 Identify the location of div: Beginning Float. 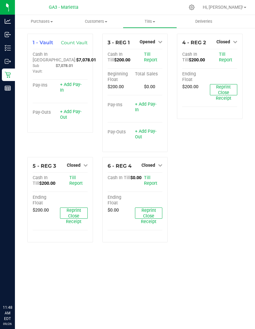
(121, 77).